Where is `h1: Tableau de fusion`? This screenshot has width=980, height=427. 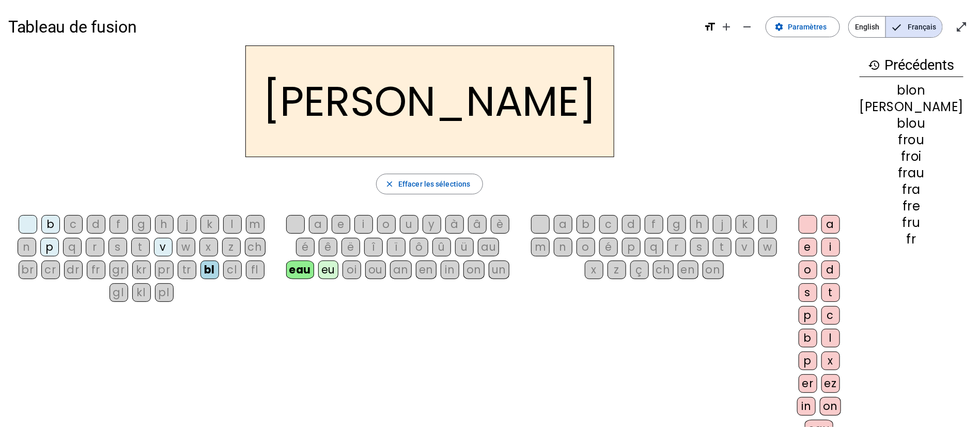 h1: Tableau de fusion is located at coordinates (352, 27).